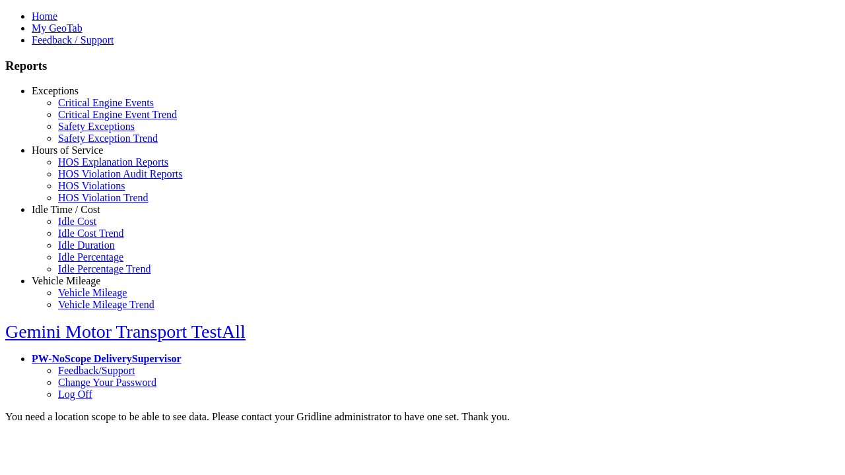  What do you see at coordinates (91, 233) in the screenshot?
I see `a: Idle Cost Trend` at bounding box center [91, 233].